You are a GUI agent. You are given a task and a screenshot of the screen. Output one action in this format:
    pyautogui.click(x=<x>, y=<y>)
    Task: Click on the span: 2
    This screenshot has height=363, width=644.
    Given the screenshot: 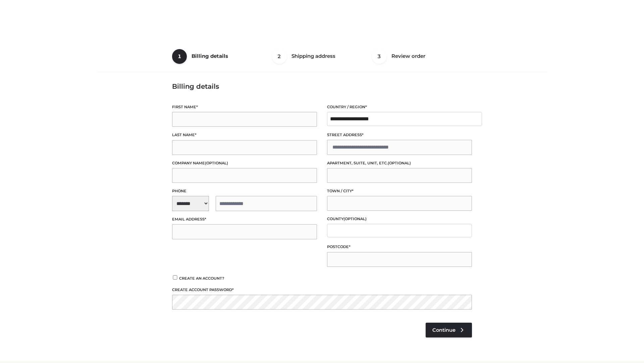 What is the action you would take?
    pyautogui.click(x=279, y=57)
    